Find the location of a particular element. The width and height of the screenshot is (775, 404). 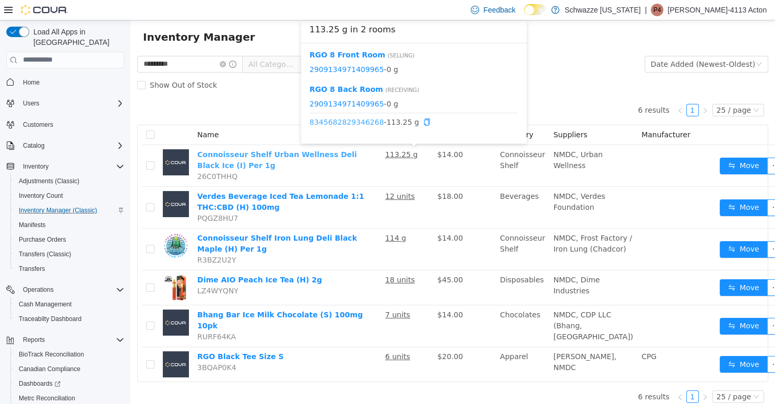

a: Adjustments (Classic) is located at coordinates (49, 181).